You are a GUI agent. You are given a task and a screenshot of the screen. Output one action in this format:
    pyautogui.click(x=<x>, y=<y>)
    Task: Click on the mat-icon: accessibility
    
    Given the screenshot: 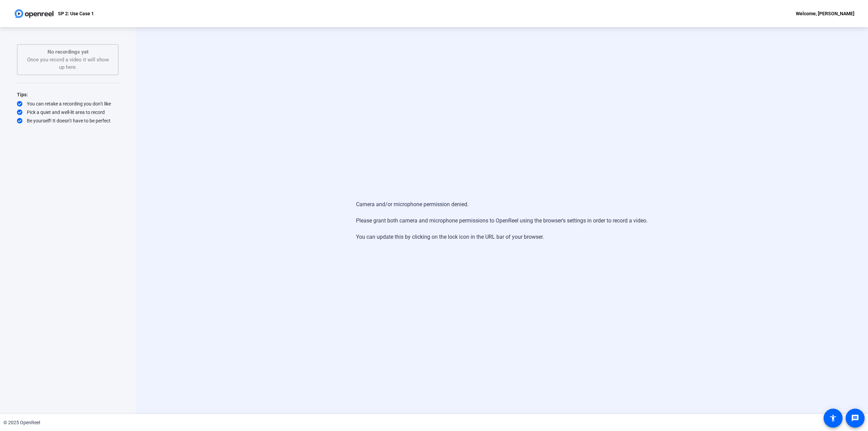 What is the action you would take?
    pyautogui.click(x=833, y=418)
    